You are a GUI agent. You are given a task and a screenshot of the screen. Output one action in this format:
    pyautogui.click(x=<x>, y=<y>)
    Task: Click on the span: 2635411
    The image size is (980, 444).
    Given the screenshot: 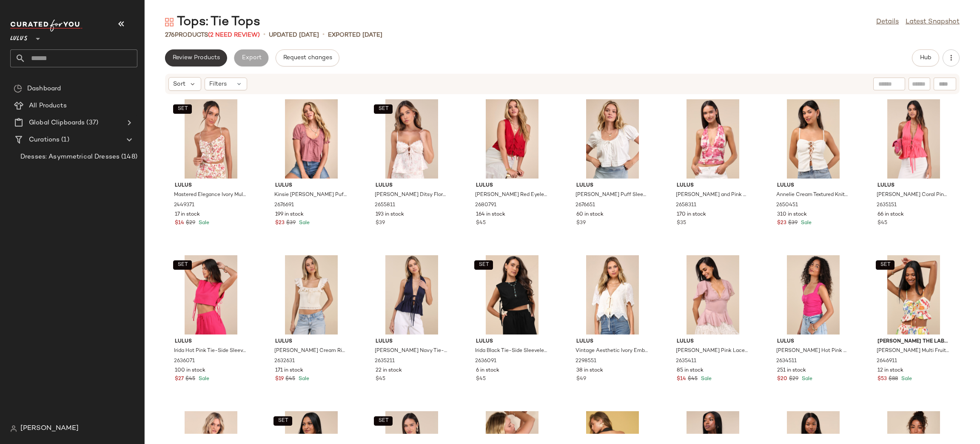 What is the action you would take?
    pyautogui.click(x=686, y=361)
    